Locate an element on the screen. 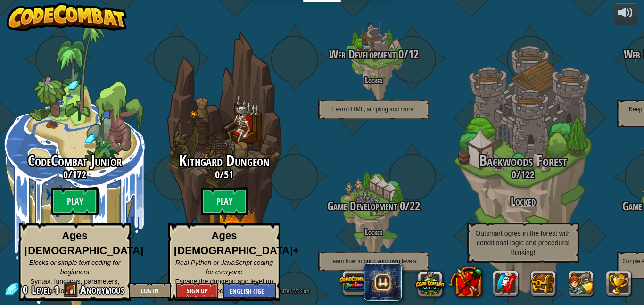  span: Level is located at coordinates (41, 290).